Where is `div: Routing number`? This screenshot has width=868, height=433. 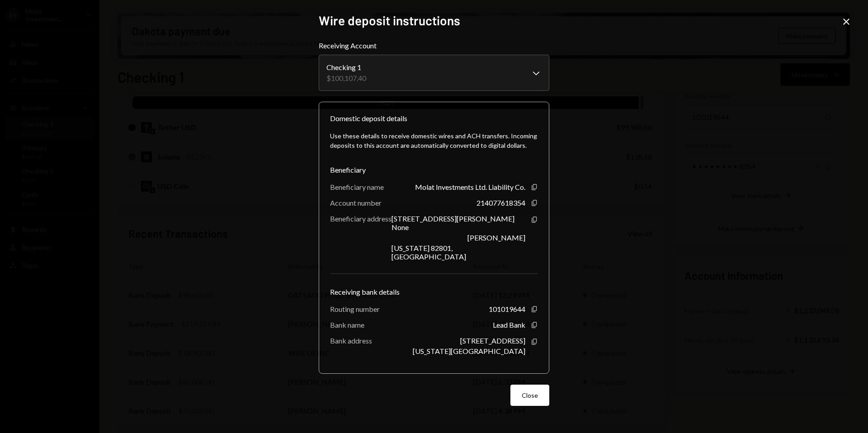
div: Routing number is located at coordinates (355, 309).